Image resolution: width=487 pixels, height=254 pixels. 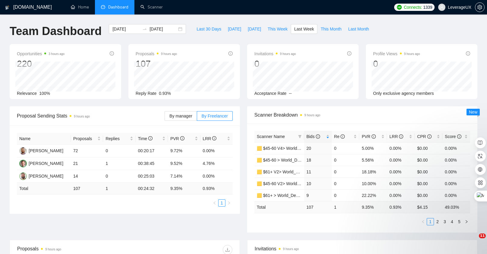 I want to click on span: 1339, so click(x=428, y=7).